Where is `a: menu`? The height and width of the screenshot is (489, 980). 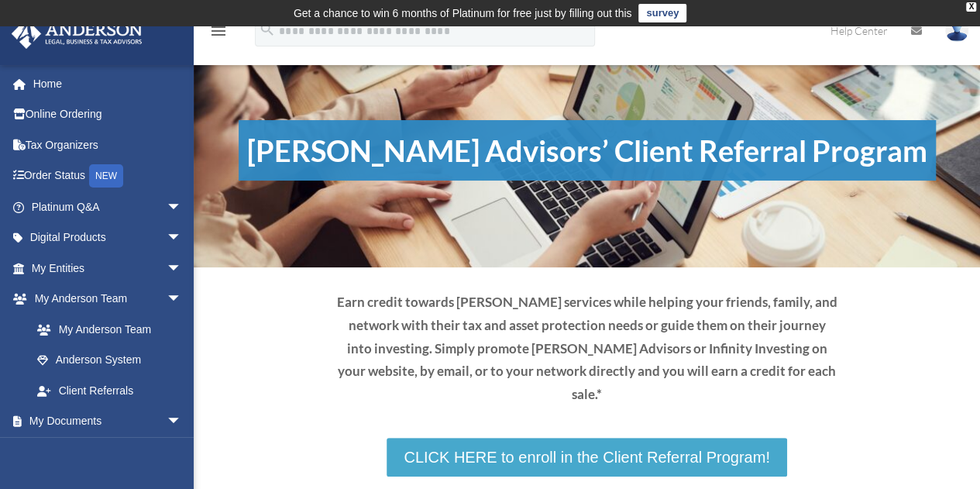
a: menu is located at coordinates (218, 33).